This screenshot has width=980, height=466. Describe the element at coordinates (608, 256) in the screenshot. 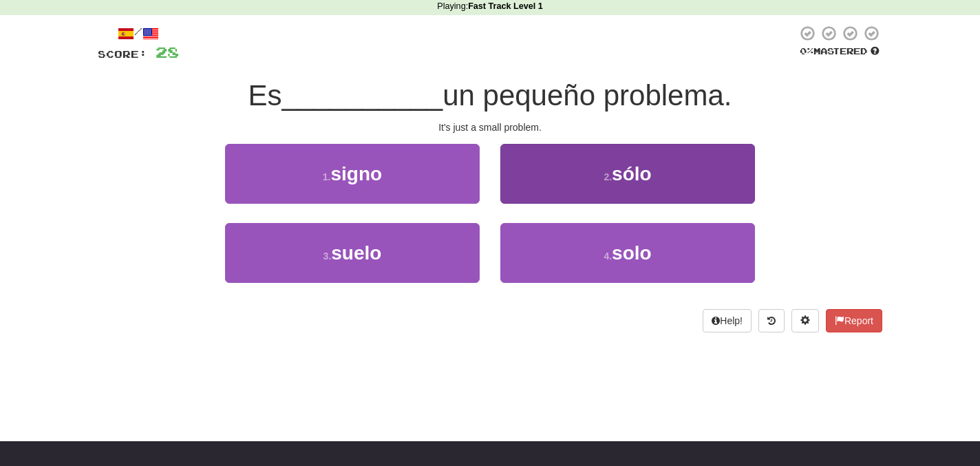

I see `small: 4 .` at that location.